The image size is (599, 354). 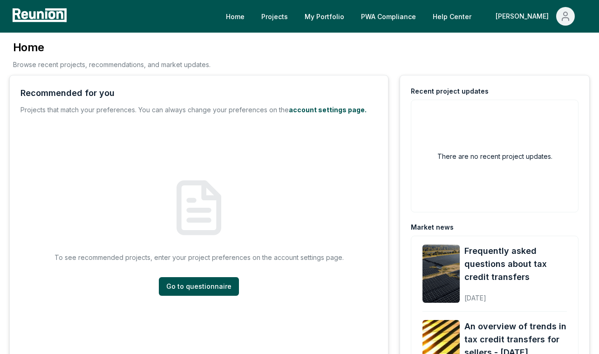 I want to click on a: Home, so click(x=235, y=16).